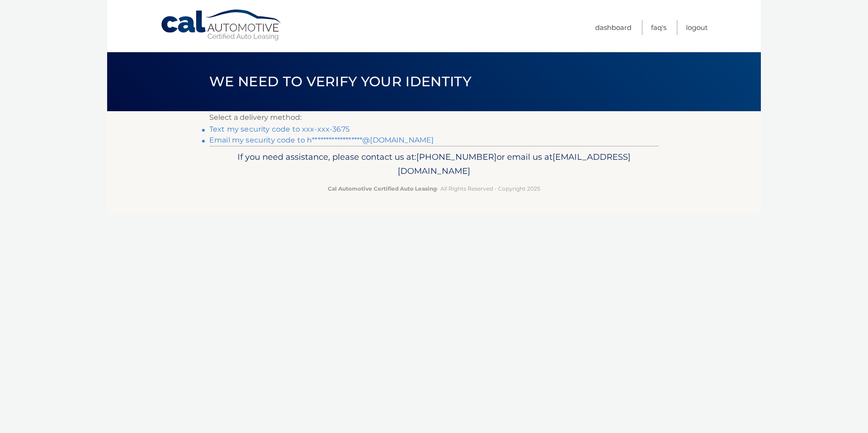 This screenshot has height=433, width=868. I want to click on p: - All Rights Reserved - Copyright 2025, so click(434, 189).